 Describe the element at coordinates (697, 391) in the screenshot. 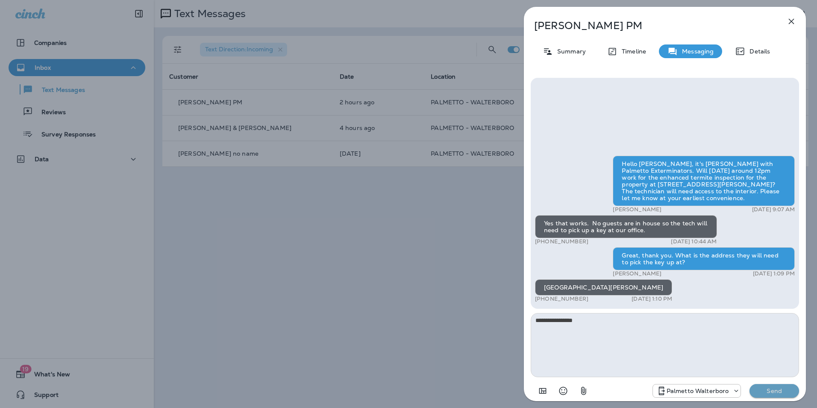

I see `div: +1 (843) 549-4955` at that location.